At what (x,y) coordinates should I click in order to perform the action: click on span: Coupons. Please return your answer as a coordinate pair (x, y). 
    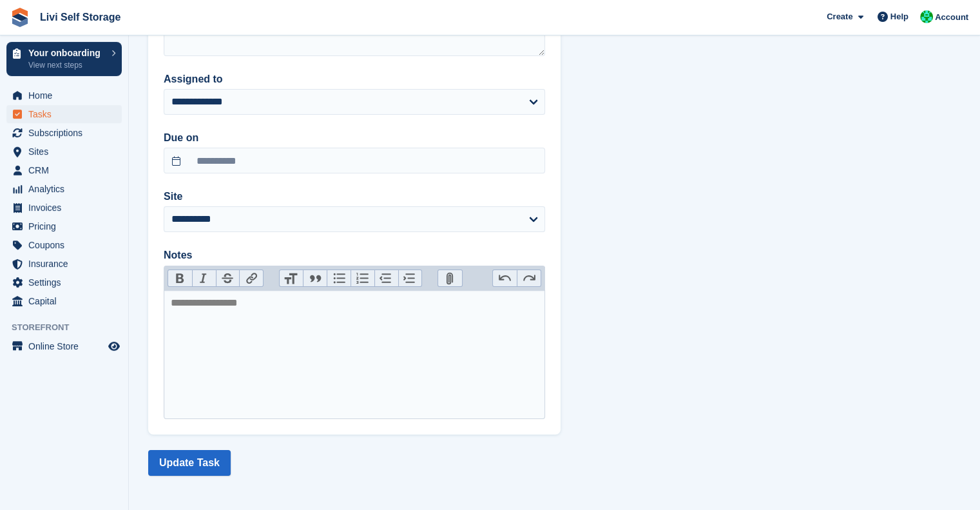
    Looking at the image, I should click on (67, 245).